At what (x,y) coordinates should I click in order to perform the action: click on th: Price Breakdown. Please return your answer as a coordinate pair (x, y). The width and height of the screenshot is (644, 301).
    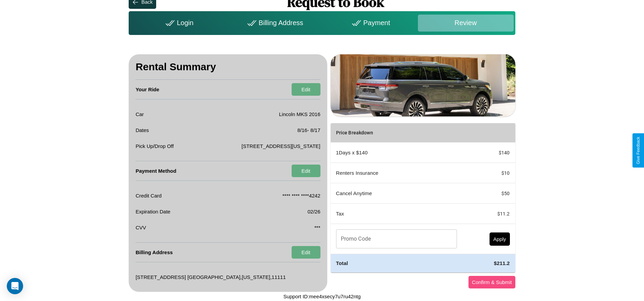
    Looking at the image, I should click on (397, 133).